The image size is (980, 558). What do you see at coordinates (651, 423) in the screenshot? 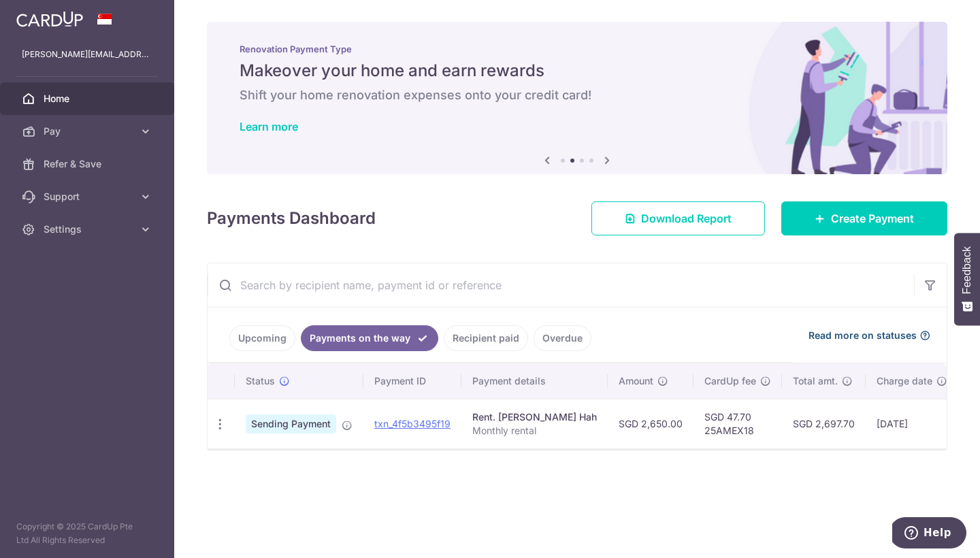
I see `td: SGD 2,650.00` at bounding box center [651, 423].